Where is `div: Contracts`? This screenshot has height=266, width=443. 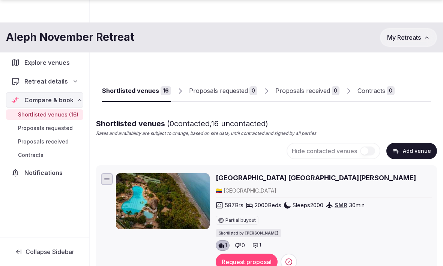 div: Contracts is located at coordinates (372, 91).